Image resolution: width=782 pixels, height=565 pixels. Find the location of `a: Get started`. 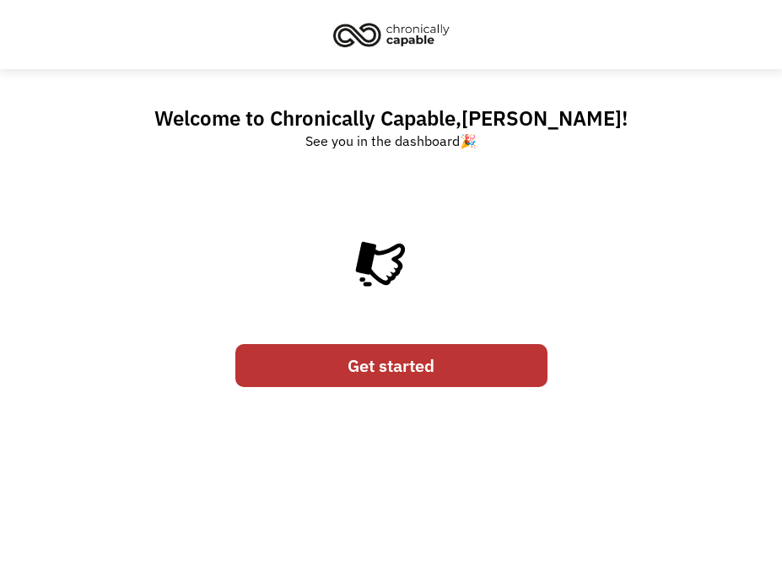

a: Get started is located at coordinates (392, 365).